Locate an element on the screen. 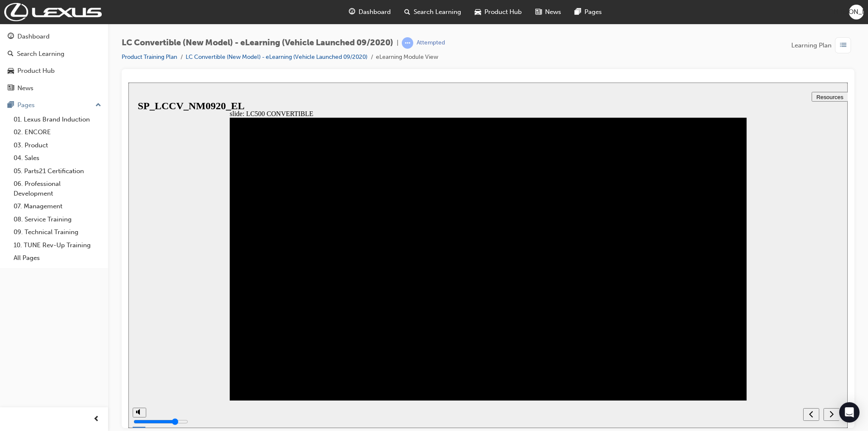  a: All Pages is located at coordinates (57, 258).